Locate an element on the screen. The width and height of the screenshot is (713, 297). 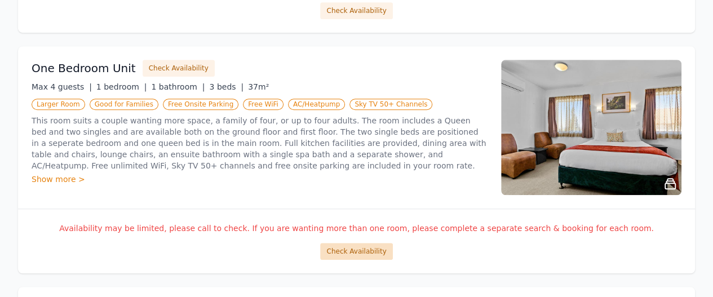
span: 1 bathroom | is located at coordinates (178, 87).